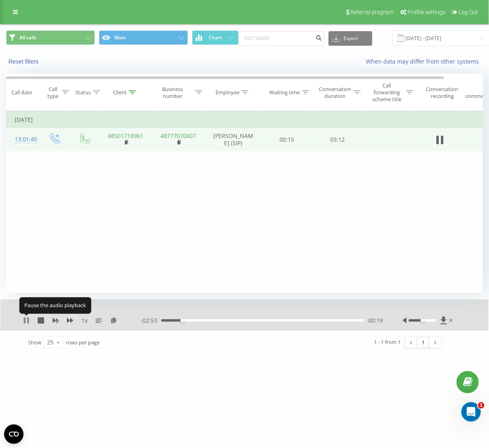  I want to click on div: Status, so click(83, 92).